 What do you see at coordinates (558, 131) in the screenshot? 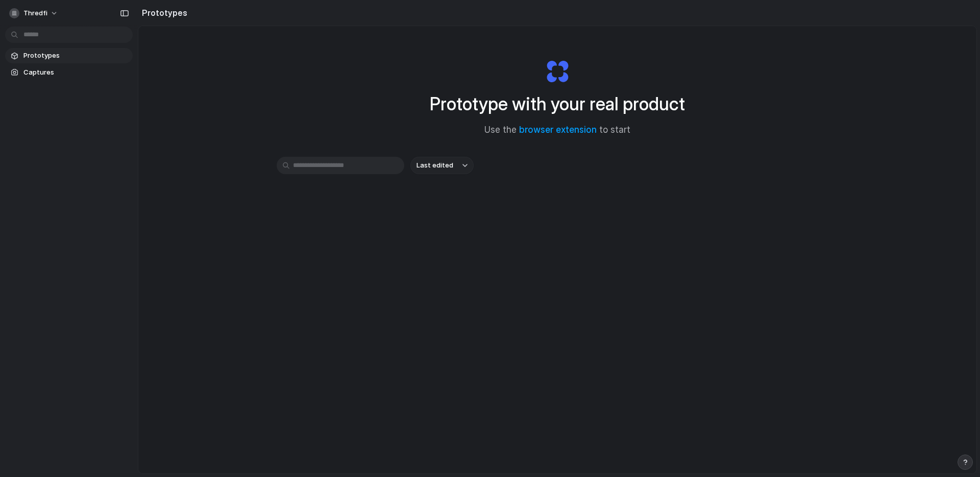
I see `span: Use the to start` at bounding box center [558, 131].